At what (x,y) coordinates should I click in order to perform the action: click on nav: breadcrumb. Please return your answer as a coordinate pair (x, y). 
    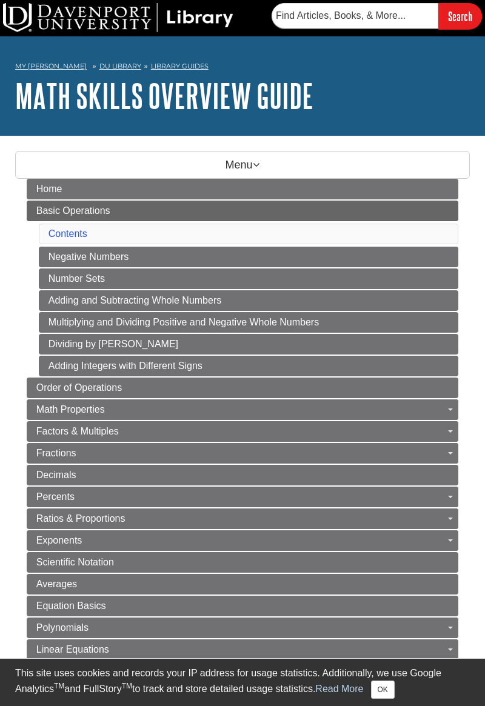
    Looking at the image, I should click on (242, 68).